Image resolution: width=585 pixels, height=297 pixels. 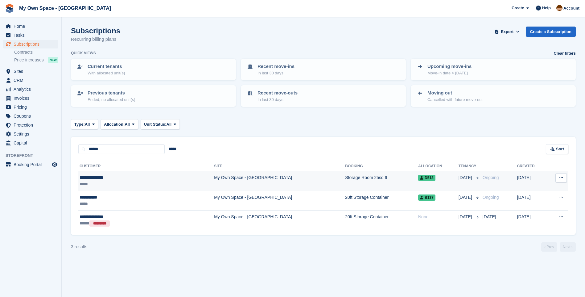 What do you see at coordinates (278, 93) in the screenshot?
I see `p: Recent move-outs` at bounding box center [278, 93].